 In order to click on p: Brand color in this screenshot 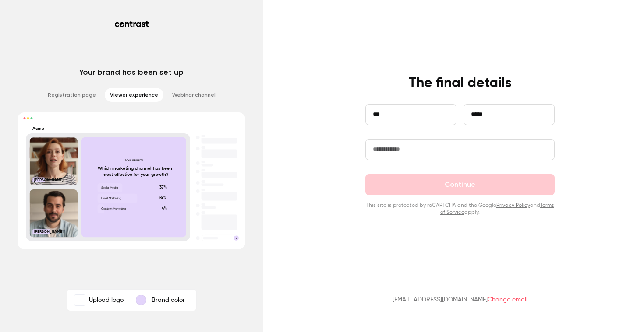, I will do `click(169, 300)`.